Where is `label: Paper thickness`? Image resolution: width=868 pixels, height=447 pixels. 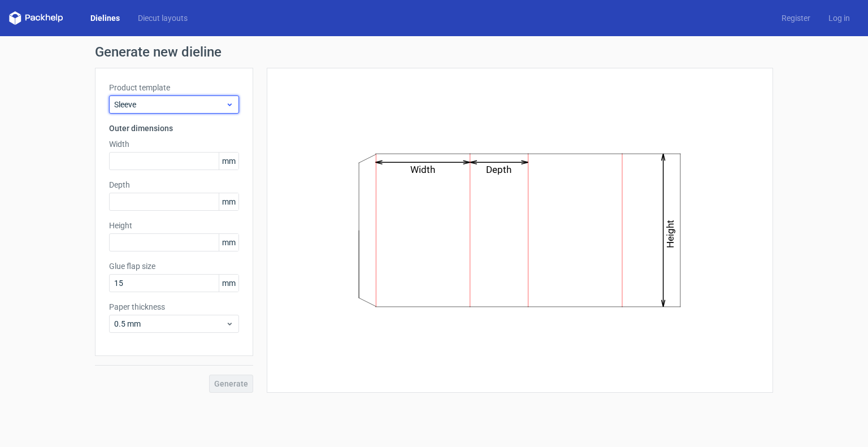 label: Paper thickness is located at coordinates (174, 307).